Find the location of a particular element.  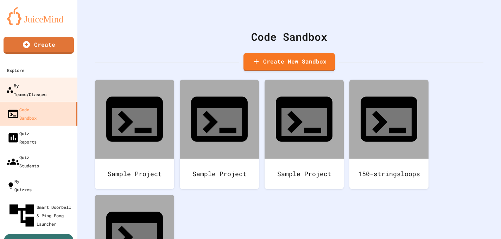

div: Quiz Students is located at coordinates (23, 162).